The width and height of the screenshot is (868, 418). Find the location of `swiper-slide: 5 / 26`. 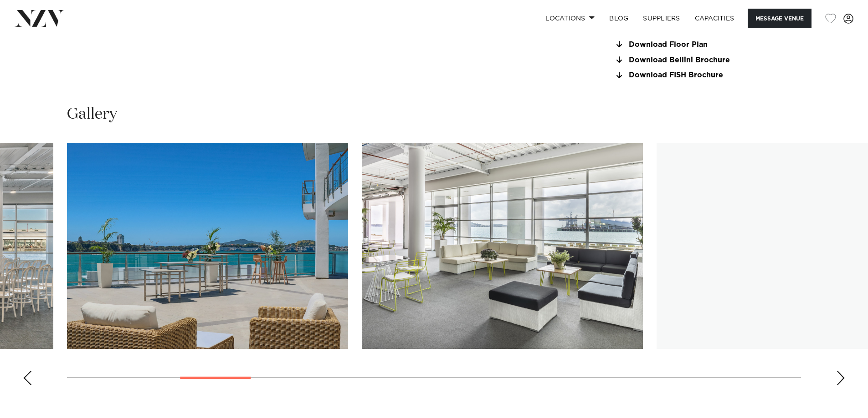

swiper-slide: 5 / 26 is located at coordinates (207, 246).